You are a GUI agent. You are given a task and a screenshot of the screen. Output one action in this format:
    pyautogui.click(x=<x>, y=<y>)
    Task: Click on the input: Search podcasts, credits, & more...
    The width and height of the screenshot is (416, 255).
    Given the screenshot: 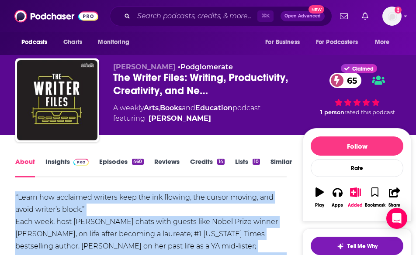 What is the action you would take?
    pyautogui.click(x=195, y=16)
    